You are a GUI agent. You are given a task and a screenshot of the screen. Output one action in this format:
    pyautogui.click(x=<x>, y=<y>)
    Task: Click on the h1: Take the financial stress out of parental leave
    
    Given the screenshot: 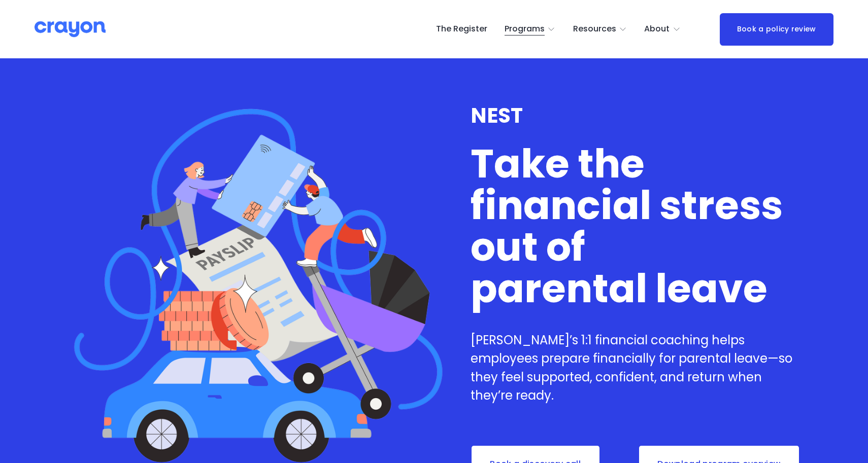 What is the action you would take?
    pyautogui.click(x=635, y=227)
    